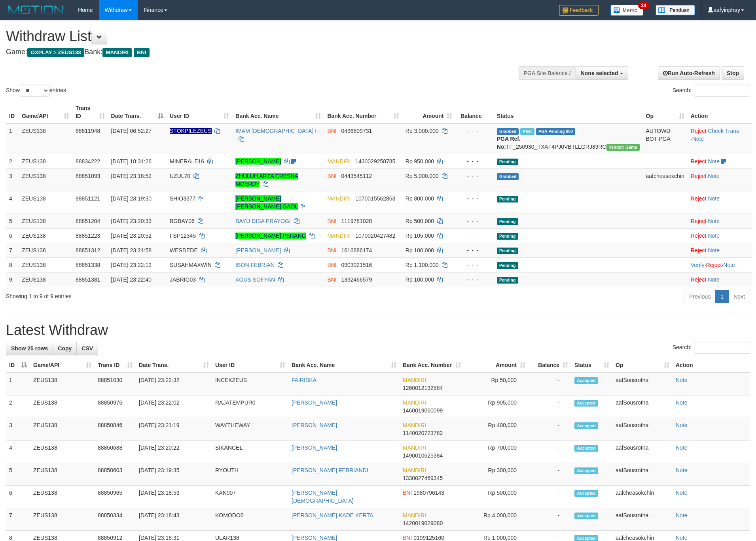  What do you see at coordinates (278, 112) in the screenshot?
I see `th: Bank Acc. Name: activate to sort column ascending` at bounding box center [278, 112].